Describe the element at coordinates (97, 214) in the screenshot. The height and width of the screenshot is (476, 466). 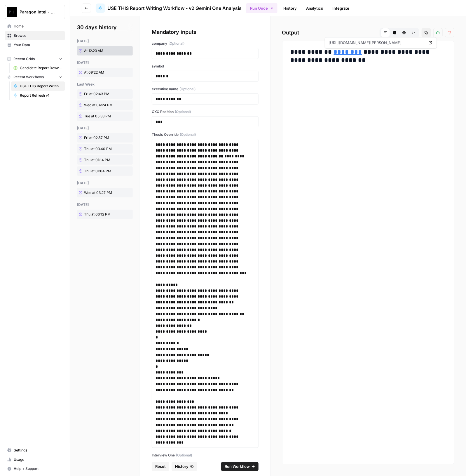
I see `span: Thu at 06:12 PM` at that location.